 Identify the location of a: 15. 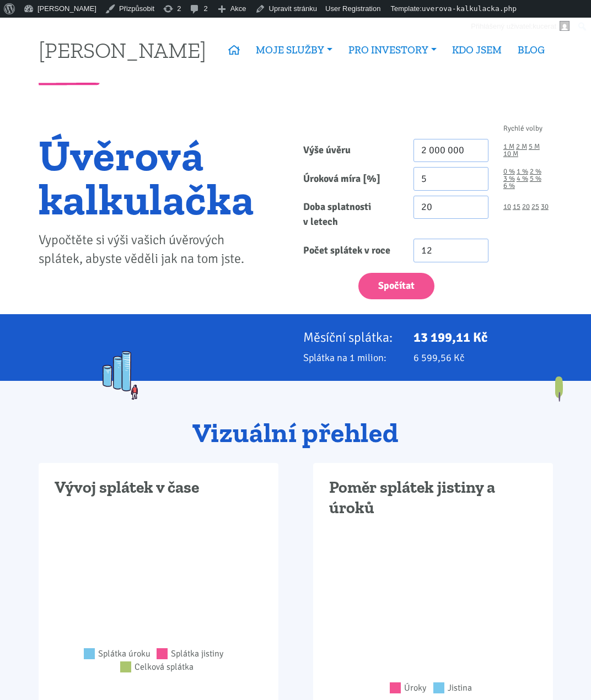
(516, 207).